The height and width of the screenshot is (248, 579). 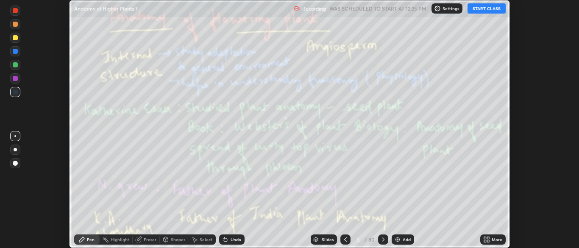 I want to click on img: recording.375f2c34.svg, so click(x=297, y=8).